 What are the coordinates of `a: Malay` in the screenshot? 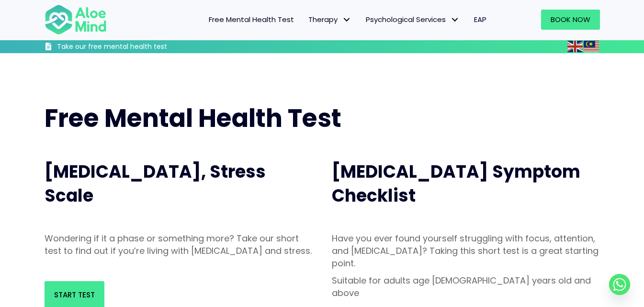 It's located at (592, 46).